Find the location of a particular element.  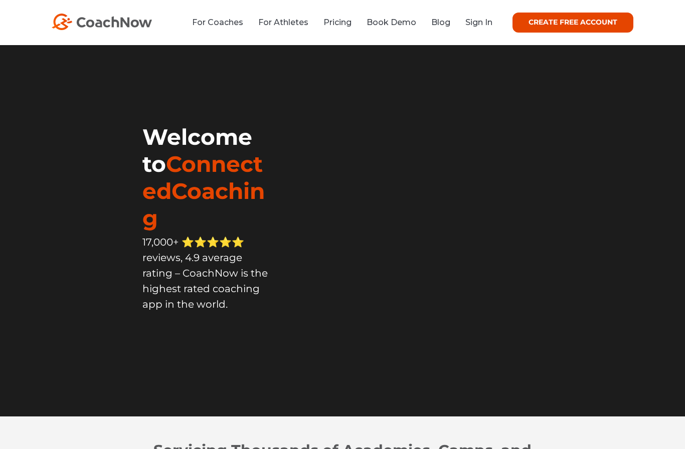

a: Pricing is located at coordinates (337, 22).